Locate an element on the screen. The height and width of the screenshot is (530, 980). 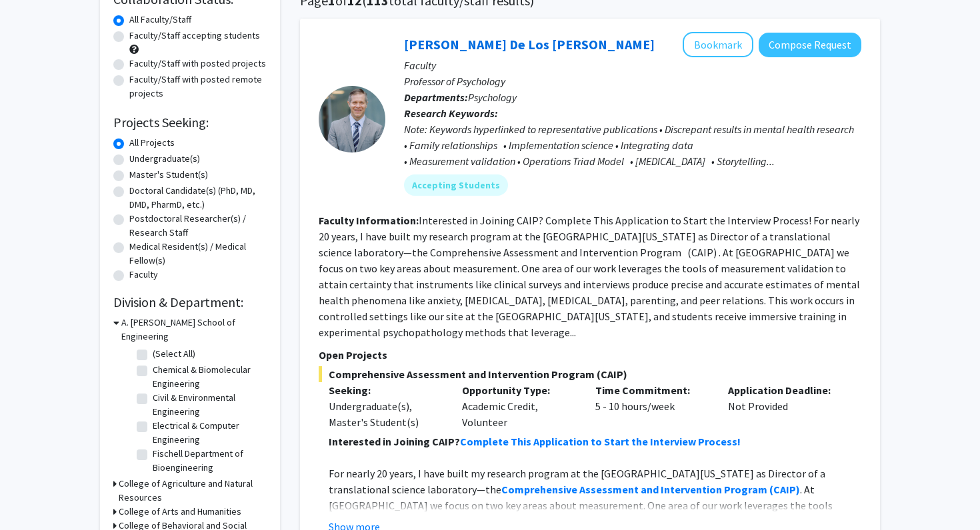
label: Chemical & Biomolecular Engineering is located at coordinates (208, 377).